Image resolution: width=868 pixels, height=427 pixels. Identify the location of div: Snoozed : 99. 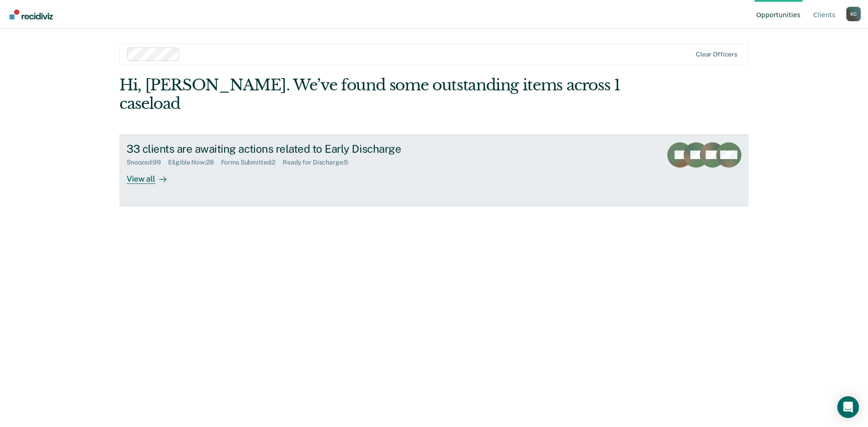
(147, 162).